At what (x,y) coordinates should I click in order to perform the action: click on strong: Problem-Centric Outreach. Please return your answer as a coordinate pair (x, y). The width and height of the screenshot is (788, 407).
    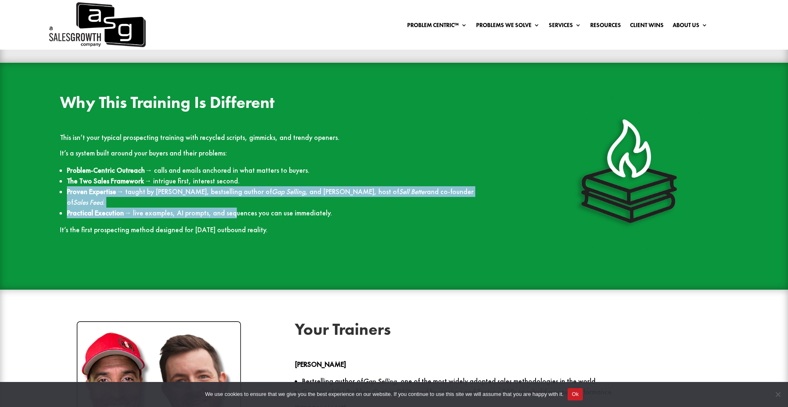
    Looking at the image, I should click on (106, 170).